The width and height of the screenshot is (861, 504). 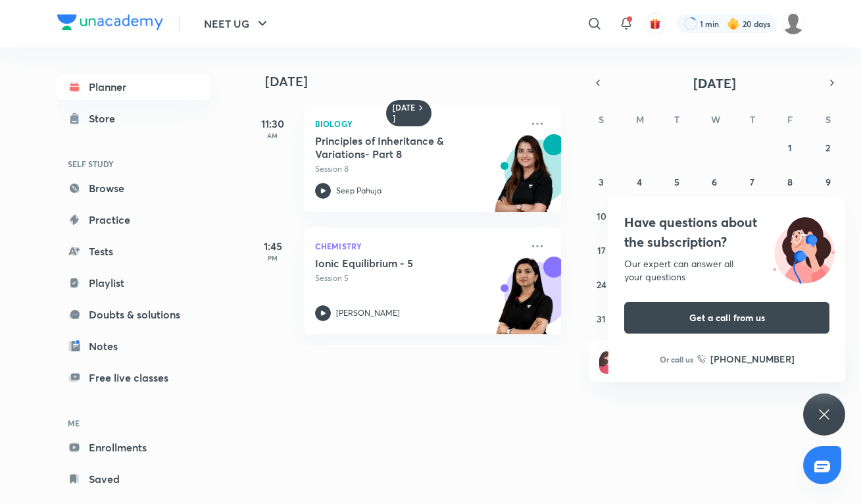 I want to click on abbr: August 4, 2025, so click(x=640, y=181).